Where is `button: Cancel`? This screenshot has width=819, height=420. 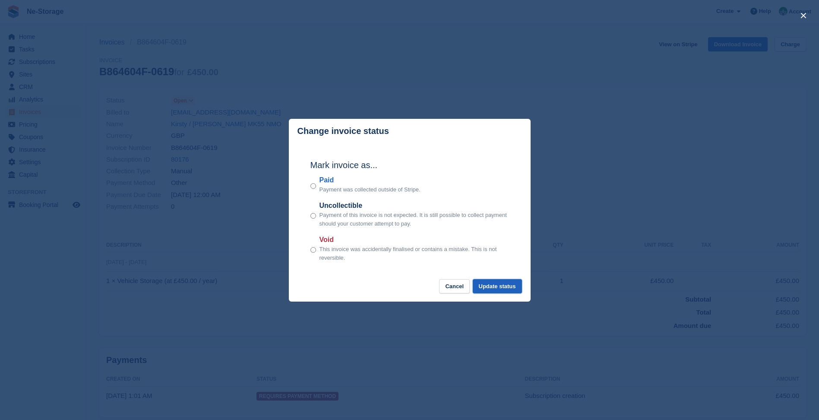 button: Cancel is located at coordinates (454, 286).